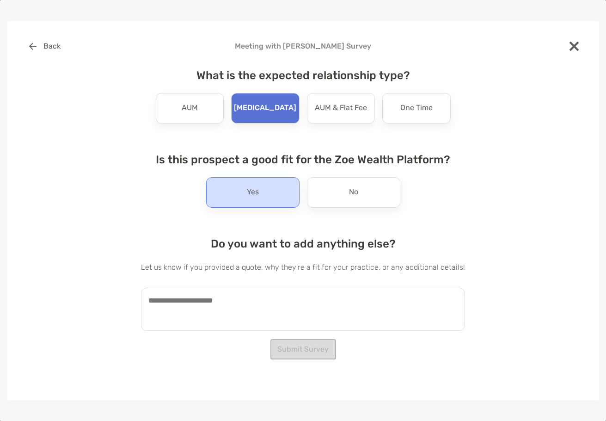  What do you see at coordinates (33, 46) in the screenshot?
I see `img: button icon` at bounding box center [33, 46].